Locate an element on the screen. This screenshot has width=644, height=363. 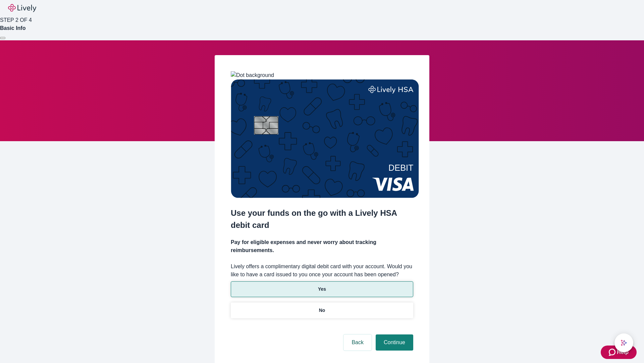
button: Yes is located at coordinates (322, 289).